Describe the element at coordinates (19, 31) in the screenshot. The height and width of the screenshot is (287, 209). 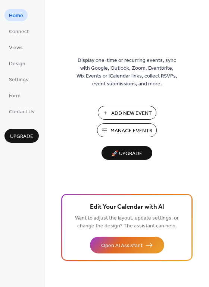
I see `a: Connect` at that location.